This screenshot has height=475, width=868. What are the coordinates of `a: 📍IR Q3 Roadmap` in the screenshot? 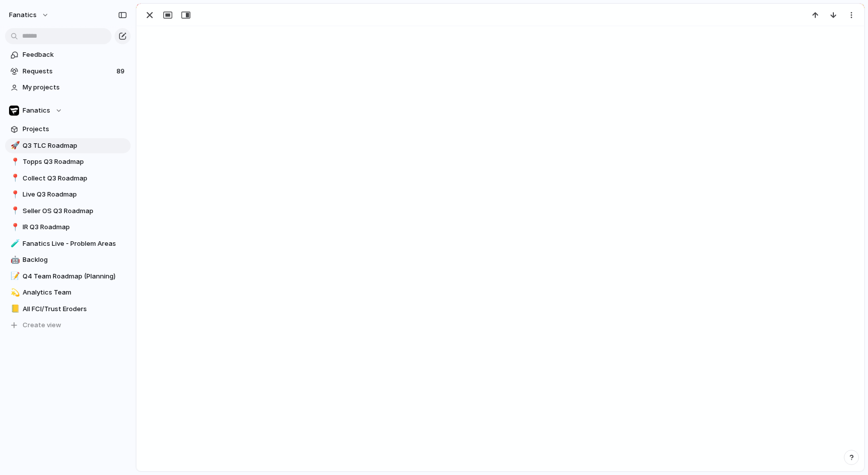 It's located at (68, 227).